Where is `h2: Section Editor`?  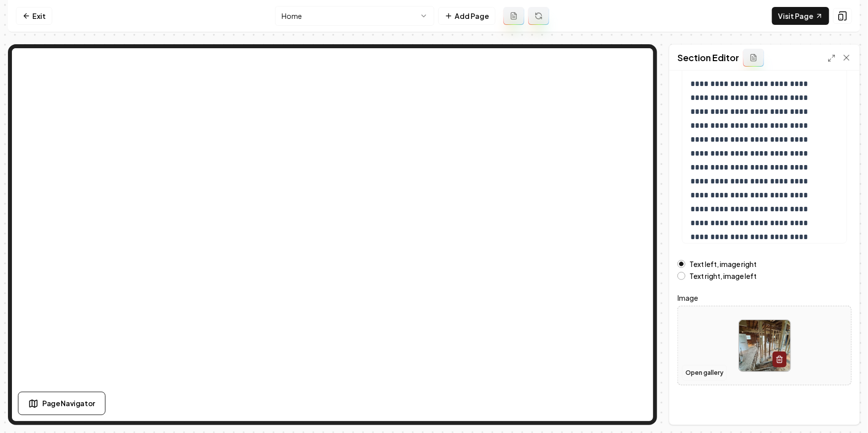 h2: Section Editor is located at coordinates (708, 58).